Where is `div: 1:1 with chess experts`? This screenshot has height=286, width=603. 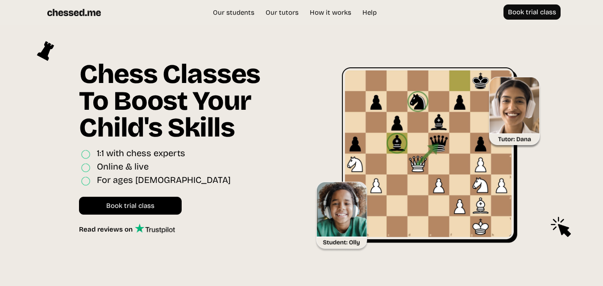
div: 1:1 with chess experts is located at coordinates (141, 154).